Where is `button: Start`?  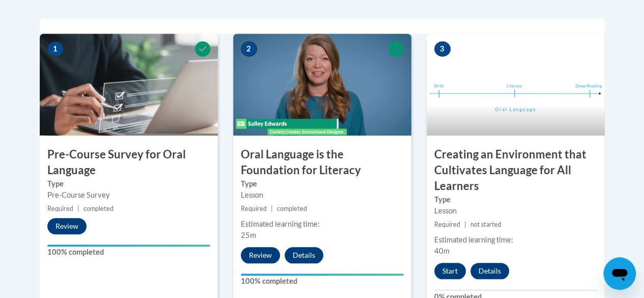
button: Start is located at coordinates (450, 271).